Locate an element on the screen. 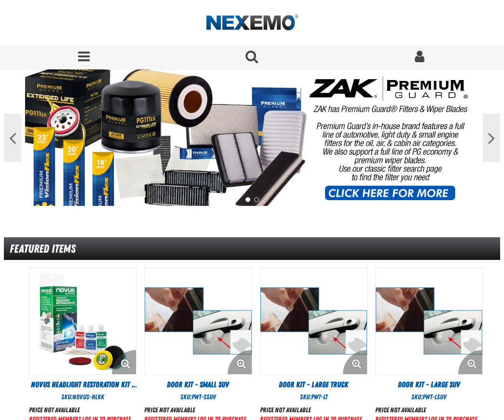  img: PG Filters & Wipers is located at coordinates (252, 137).